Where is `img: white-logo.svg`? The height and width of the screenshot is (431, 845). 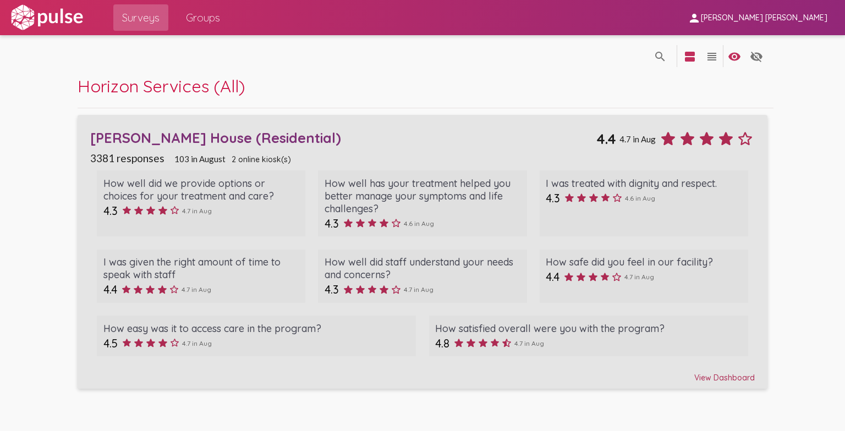
img: white-logo.svg is located at coordinates (47, 18).